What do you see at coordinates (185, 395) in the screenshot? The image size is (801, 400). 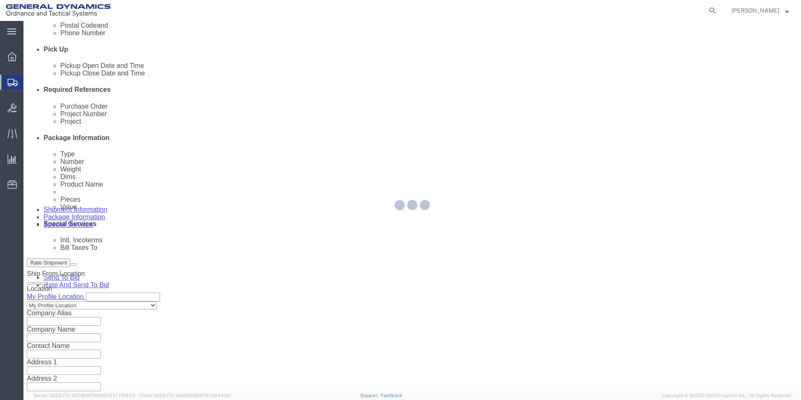 I see `span: Client: 2025.17.0-5dd568f` at bounding box center [185, 395].